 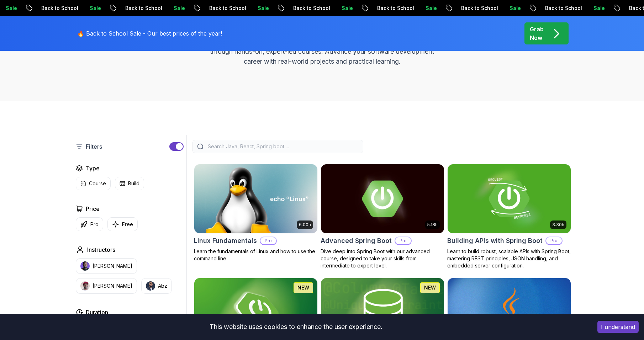 What do you see at coordinates (383, 217) in the screenshot?
I see `a: Advanced Spring Boot card5.18hAdvanced Spring BootProDive deep into Spring Boot with our advanced...` at bounding box center [383, 217].